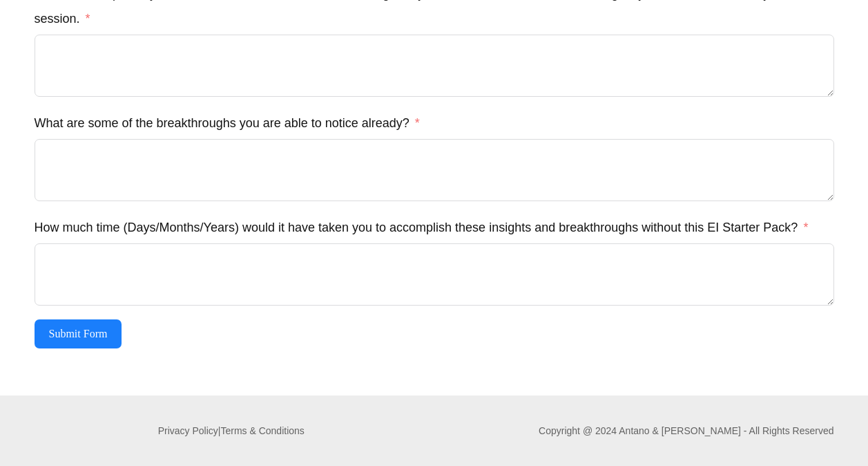 The height and width of the screenshot is (466, 868). Describe the element at coordinates (434, 274) in the screenshot. I see `textarea: How much time (Days/Months/Years) would it have taken you to accomplish these insights and breakt...` at that location.